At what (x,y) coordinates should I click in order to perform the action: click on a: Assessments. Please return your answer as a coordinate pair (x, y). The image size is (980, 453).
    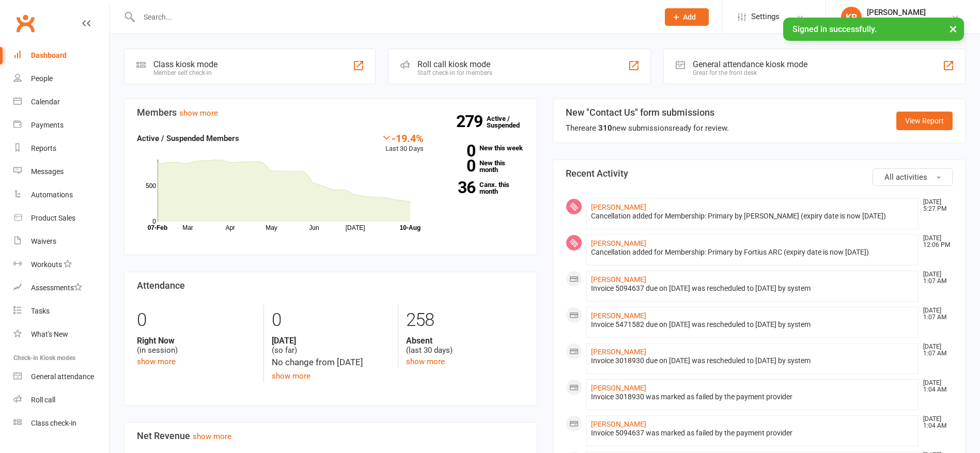
    Looking at the image, I should click on (61, 288).